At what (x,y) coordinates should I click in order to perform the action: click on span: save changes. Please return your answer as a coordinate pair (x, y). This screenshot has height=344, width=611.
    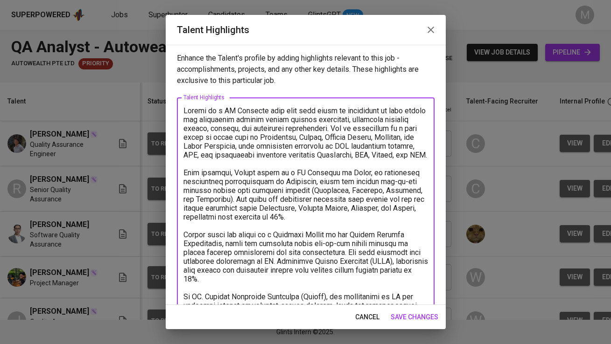
    Looking at the image, I should click on (414, 317).